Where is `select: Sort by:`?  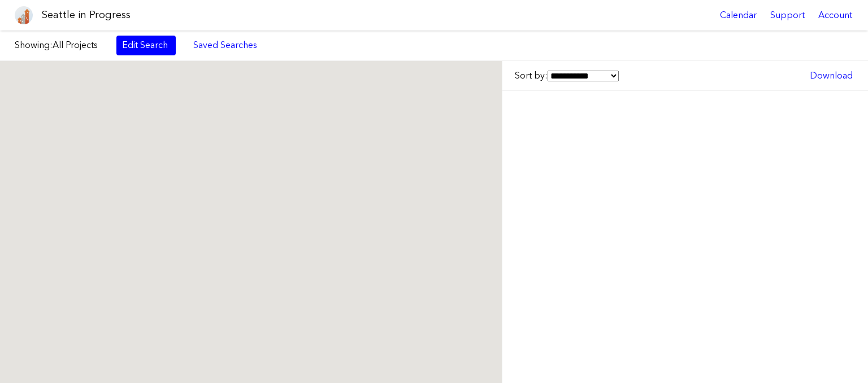
select: Sort by: is located at coordinates (583, 76).